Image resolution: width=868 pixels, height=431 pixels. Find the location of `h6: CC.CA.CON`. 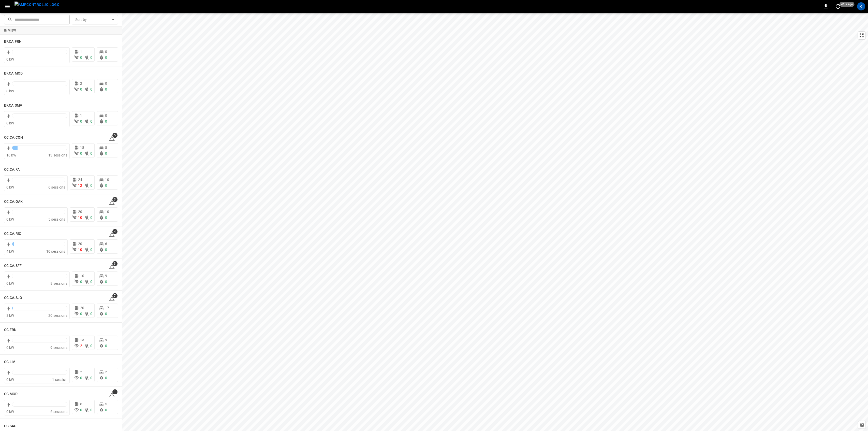

h6: CC.CA.CON is located at coordinates (14, 138).